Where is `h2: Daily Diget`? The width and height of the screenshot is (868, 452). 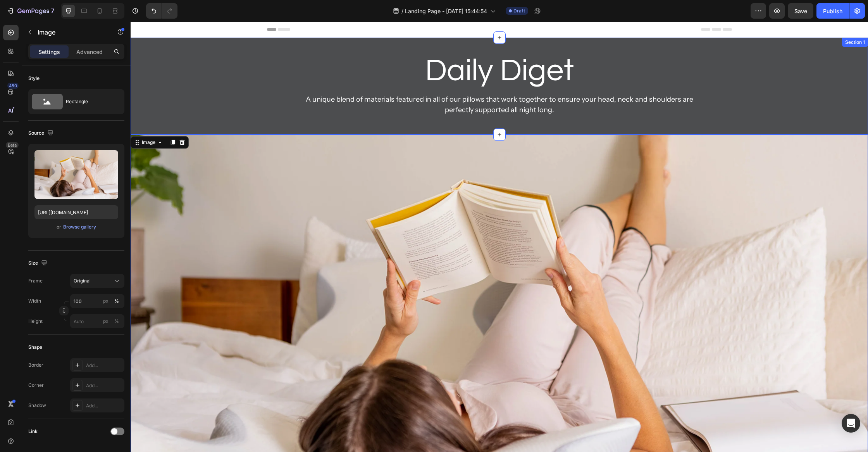
h2: Daily Diget is located at coordinates (369, 49).